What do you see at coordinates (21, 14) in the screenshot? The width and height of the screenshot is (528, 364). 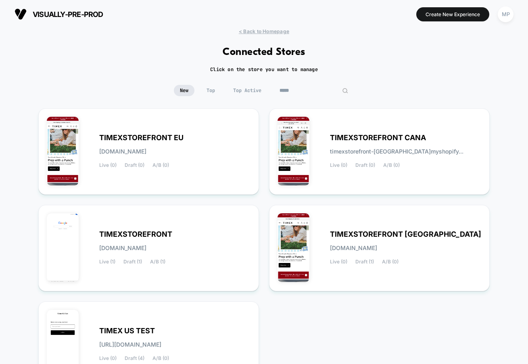 I see `img: Visually logo` at bounding box center [21, 14].